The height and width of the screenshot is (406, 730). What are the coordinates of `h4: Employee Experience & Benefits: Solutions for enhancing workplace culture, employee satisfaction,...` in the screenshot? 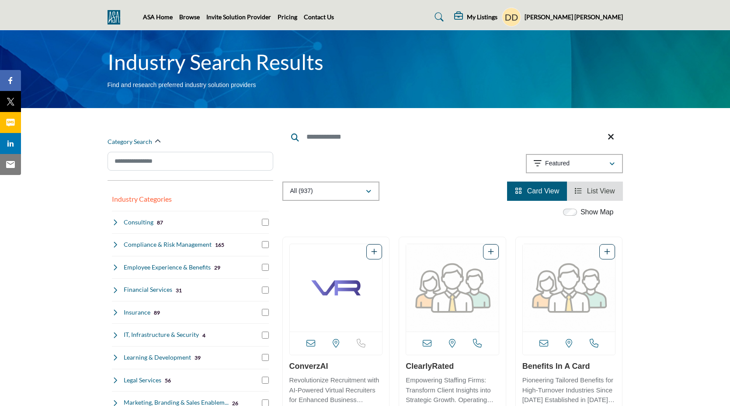 It's located at (167, 267).